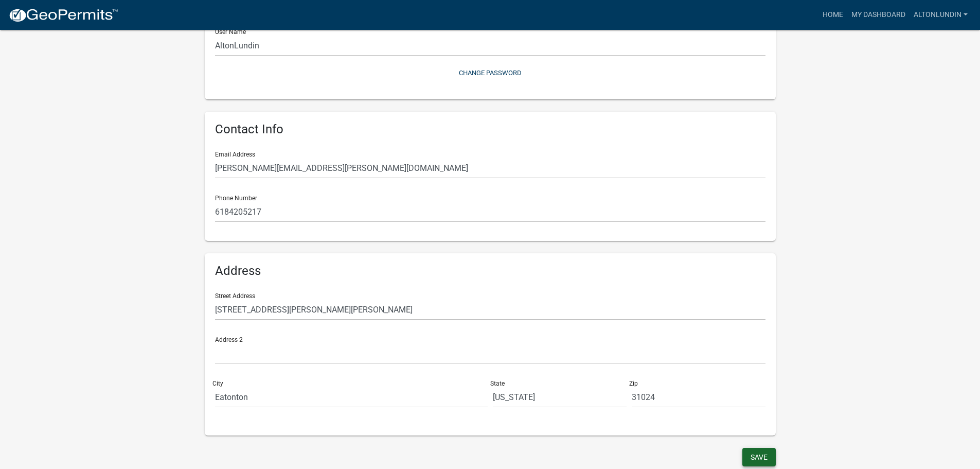 Image resolution: width=980 pixels, height=469 pixels. What do you see at coordinates (878, 15) in the screenshot?
I see `a: My Dashboard` at bounding box center [878, 15].